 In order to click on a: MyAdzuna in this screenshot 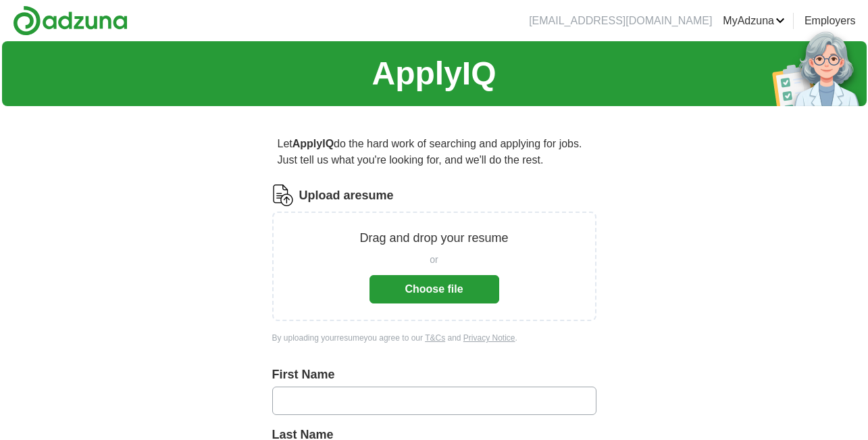, I will do `click(754, 21)`.